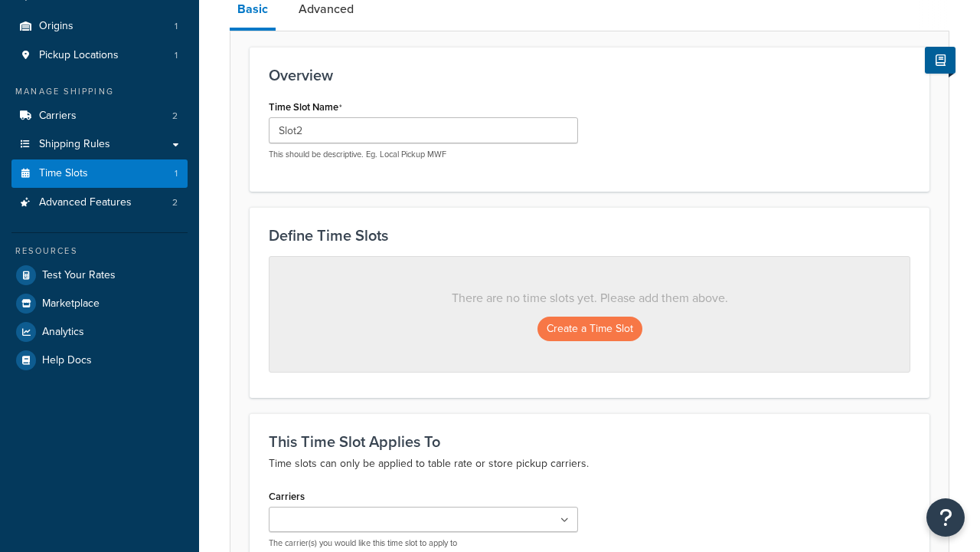  Describe the element at coordinates (589, 298) in the screenshot. I see `p: There are no time slots yet. Please add them above.` at that location.